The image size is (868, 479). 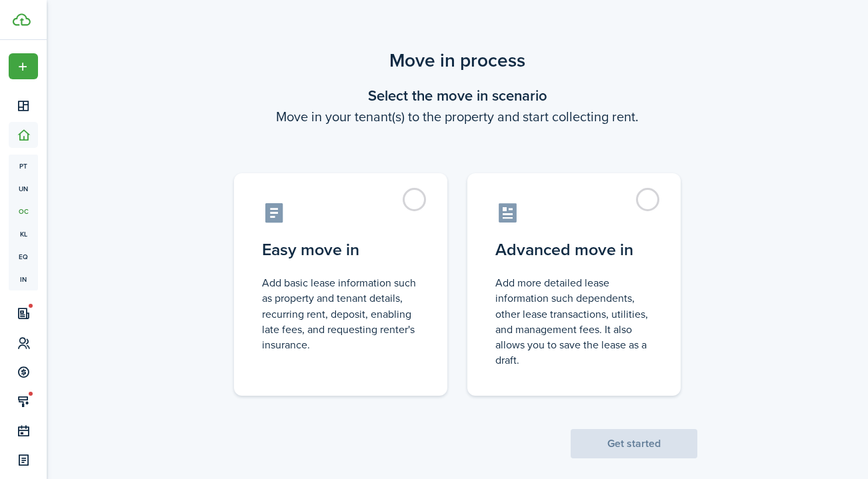 I want to click on control-radio-card-description: Add basic lease information such as property and tenant details, recurring rent, deposit, enablin..., so click(x=340, y=314).